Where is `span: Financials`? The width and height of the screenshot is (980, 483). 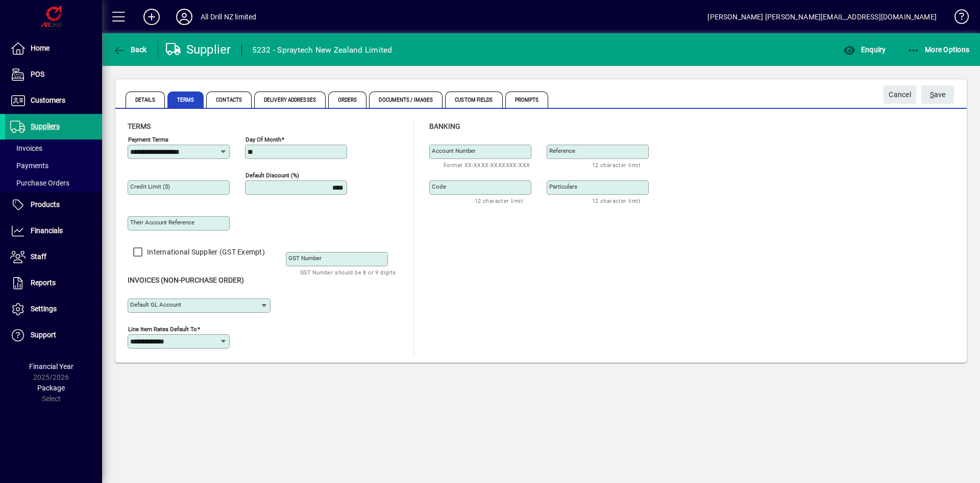 span: Financials is located at coordinates (46, 230).